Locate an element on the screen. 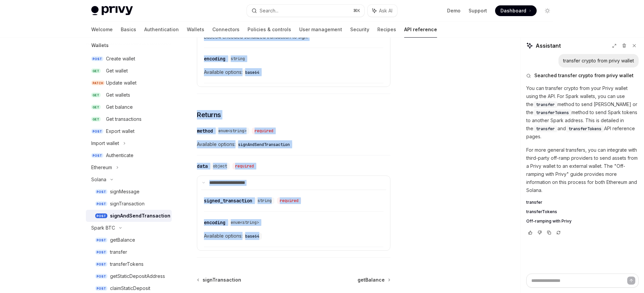 The height and width of the screenshot is (293, 644). div: Create wallet is located at coordinates (121, 58).